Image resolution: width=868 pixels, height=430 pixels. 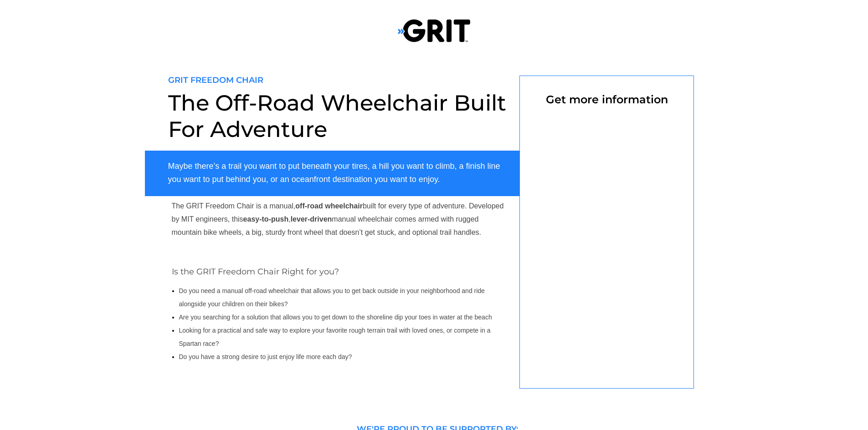 I want to click on span: Maybe there’s a trail you want to put beneath your tires, a hill you want to climb, a finish line..., so click(x=334, y=173).